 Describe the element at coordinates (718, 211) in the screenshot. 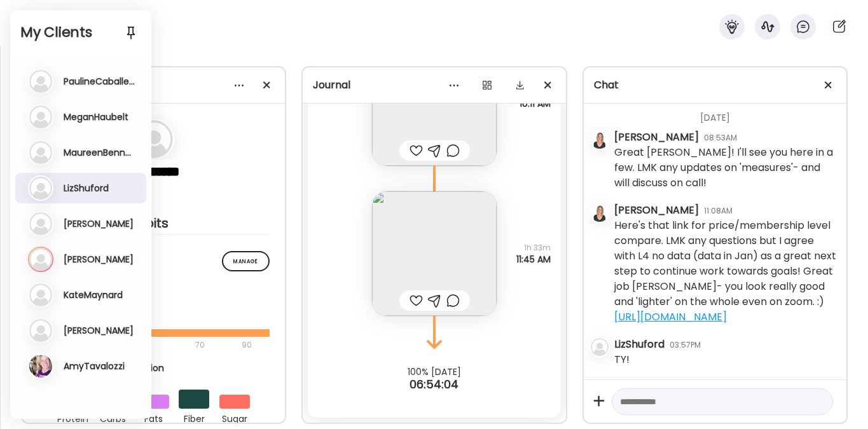

I see `div: 11:08AM` at that location.